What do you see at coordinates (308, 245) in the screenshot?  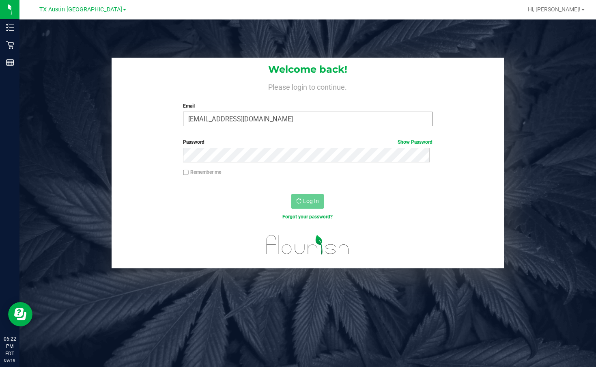 I see `img: flourish_logo.svg` at bounding box center [308, 245].